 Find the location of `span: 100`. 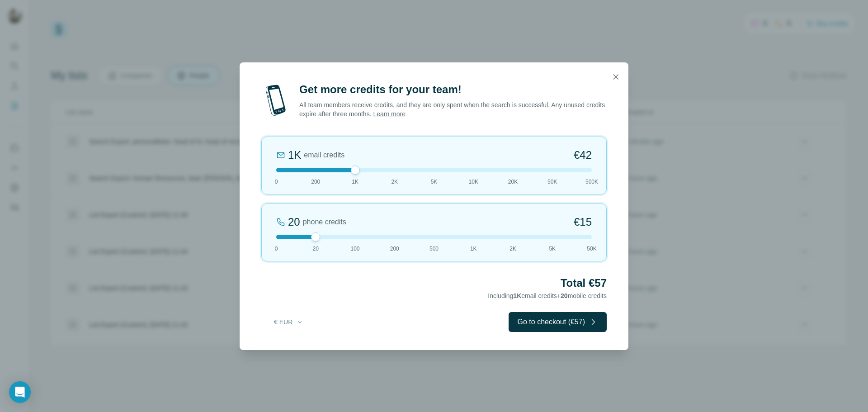

span: 100 is located at coordinates (355, 249).